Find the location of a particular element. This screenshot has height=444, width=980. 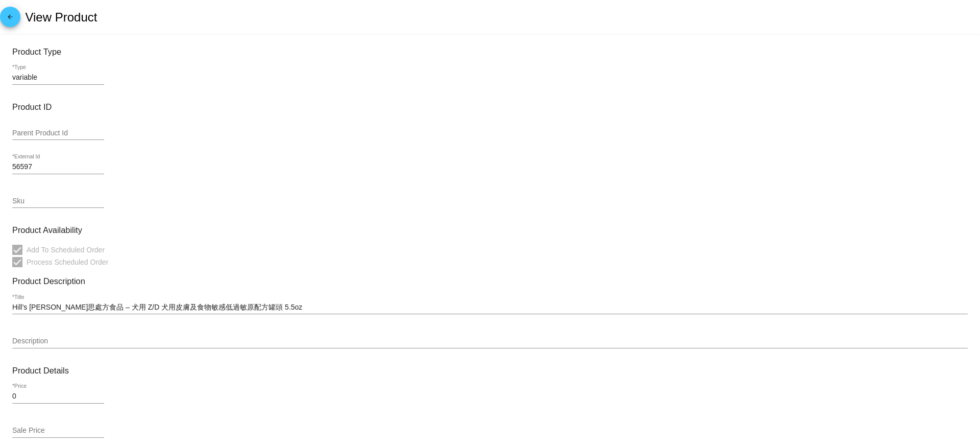

input: *Type is located at coordinates (58, 78).